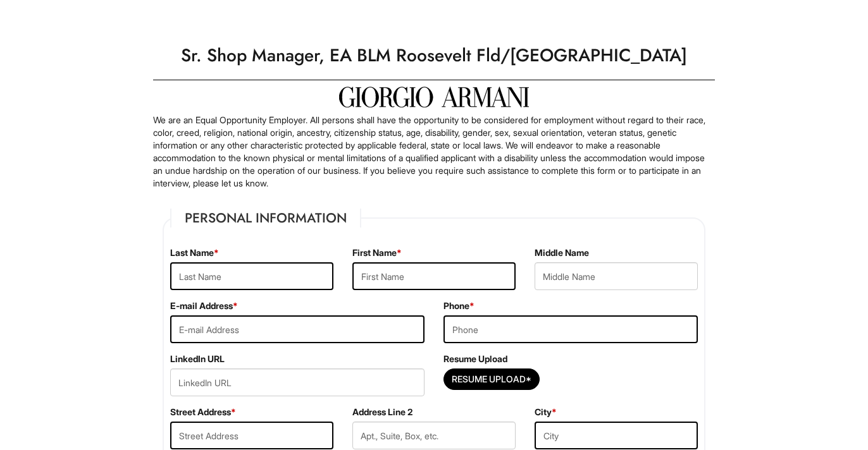 This screenshot has height=450, width=868. What do you see at coordinates (492, 379) in the screenshot?
I see `button: Resume Upload*Resume Upload*` at bounding box center [492, 379].